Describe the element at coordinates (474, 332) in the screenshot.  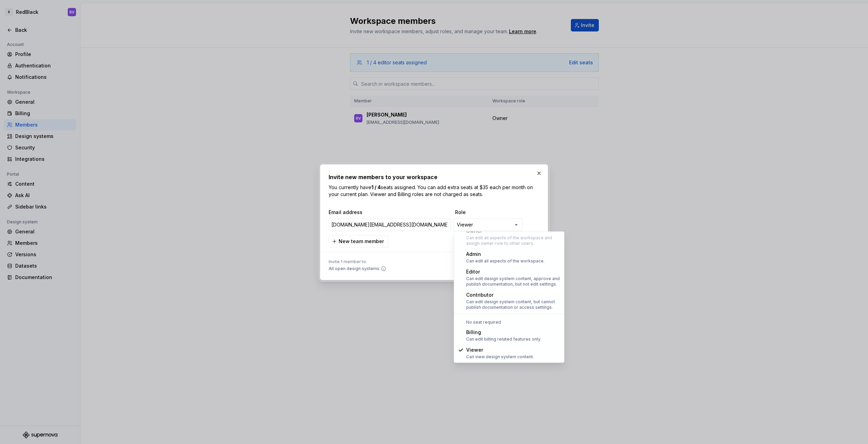
I see `span: Billing` at that location.